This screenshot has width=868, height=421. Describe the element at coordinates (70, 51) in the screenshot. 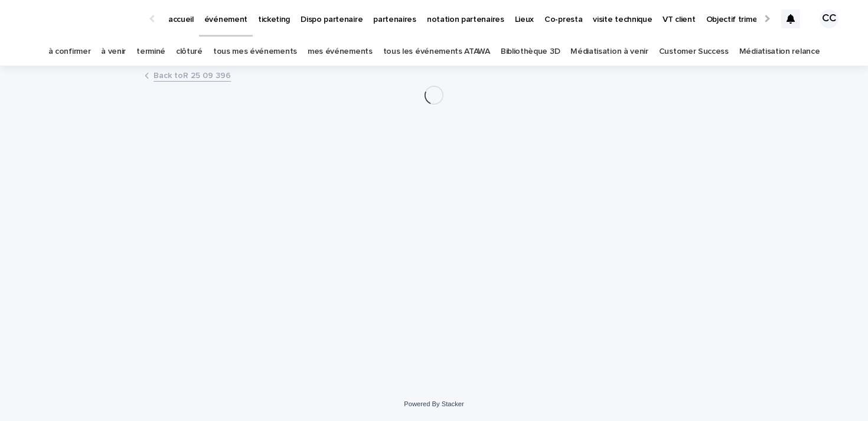

I see `a: à confirmer` at that location.